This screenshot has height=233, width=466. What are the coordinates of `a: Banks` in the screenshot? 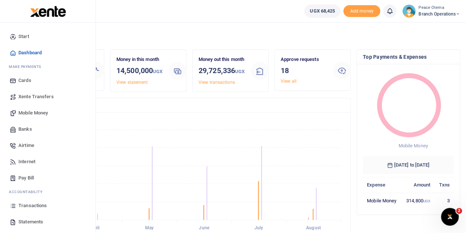 It's located at (48, 129).